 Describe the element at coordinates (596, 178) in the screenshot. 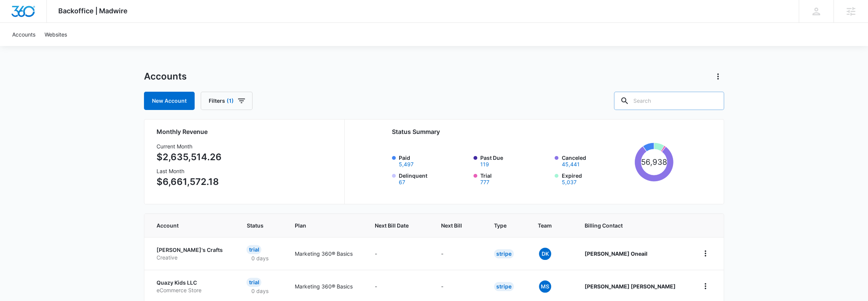

I see `label: Expired` at that location.